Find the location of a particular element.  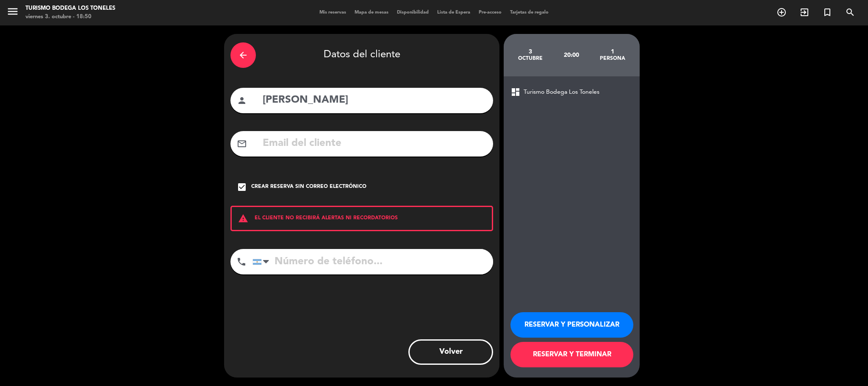

button: menu is located at coordinates (12, 12).